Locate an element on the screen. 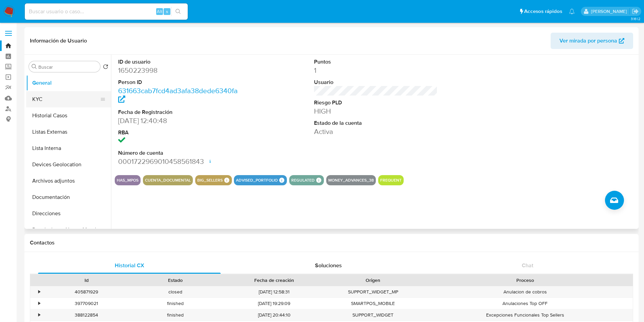 The image size is (644, 322). dd: 1 is located at coordinates (376, 70).